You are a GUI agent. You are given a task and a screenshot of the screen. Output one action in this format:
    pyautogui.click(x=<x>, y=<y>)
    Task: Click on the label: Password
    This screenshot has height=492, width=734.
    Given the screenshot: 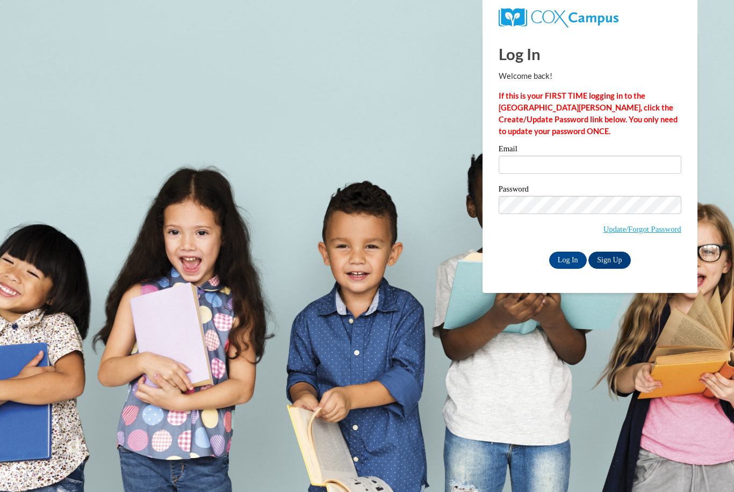 What is the action you would take?
    pyautogui.click(x=590, y=191)
    